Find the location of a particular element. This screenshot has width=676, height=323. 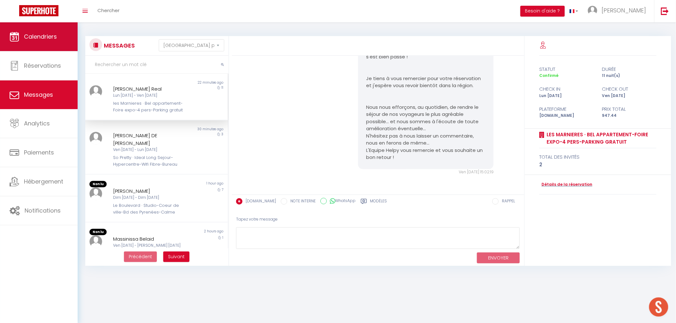

div: Plateforme is located at coordinates (566, 109).